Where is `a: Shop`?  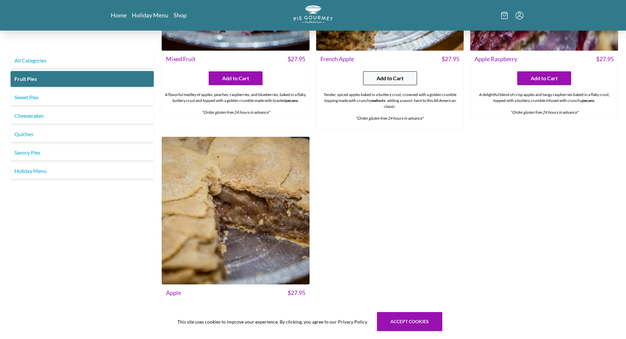
a: Shop is located at coordinates (180, 15).